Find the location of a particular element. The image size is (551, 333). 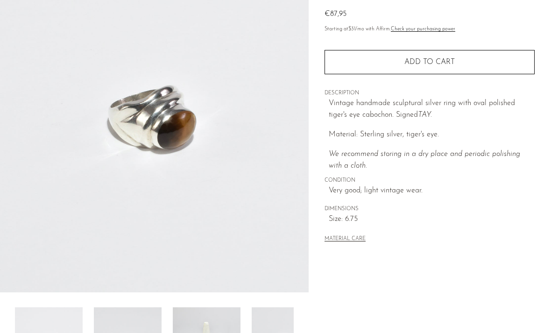

span: €87,95 is located at coordinates (335, 14).